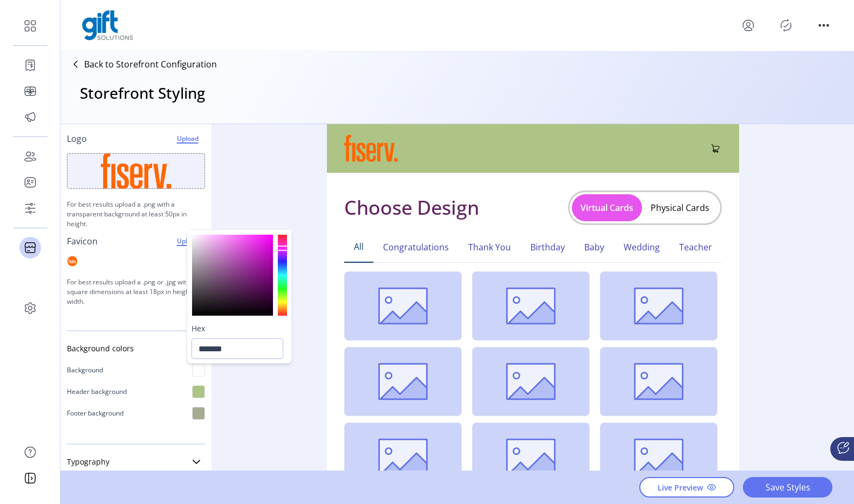  What do you see at coordinates (136, 398) in the screenshot?
I see `div: Background colors` at bounding box center [136, 398].